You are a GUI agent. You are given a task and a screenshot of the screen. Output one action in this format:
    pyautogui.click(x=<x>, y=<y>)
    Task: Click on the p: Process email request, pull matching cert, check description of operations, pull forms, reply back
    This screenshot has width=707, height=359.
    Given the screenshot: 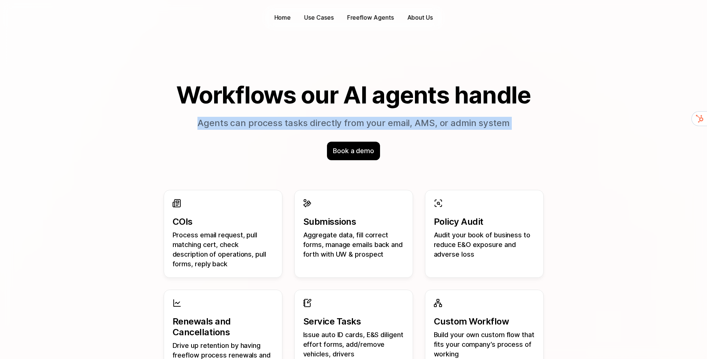 What is the action you would take?
    pyautogui.click(x=223, y=250)
    